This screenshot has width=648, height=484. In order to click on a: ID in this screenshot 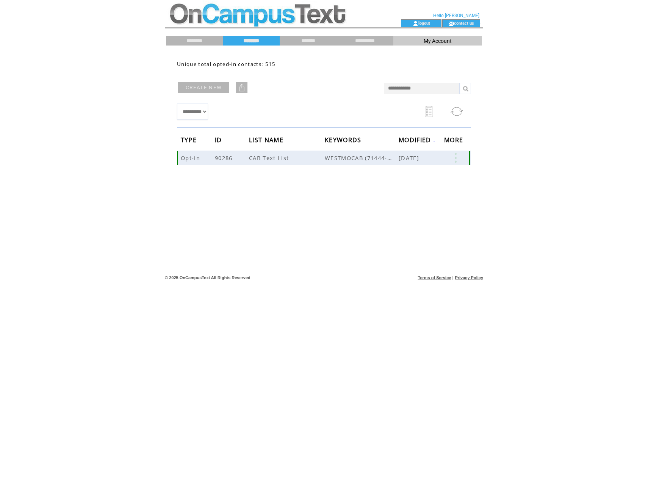, I will do `click(219, 139)`.